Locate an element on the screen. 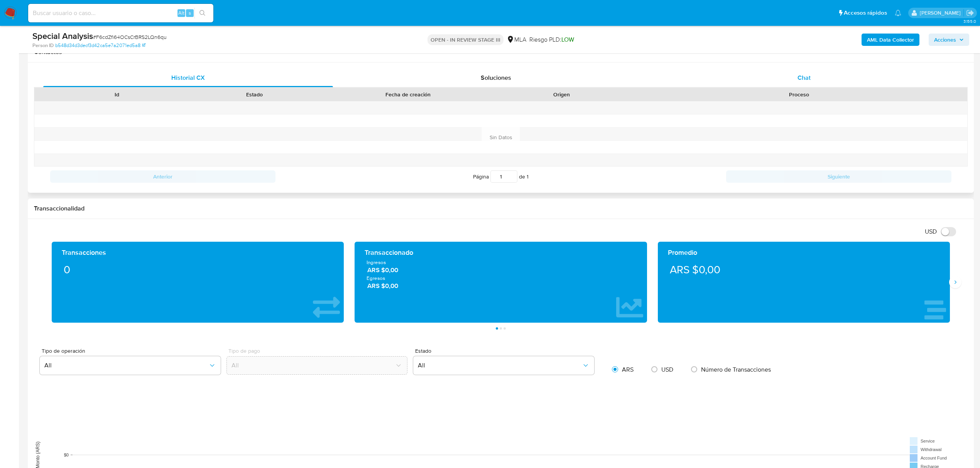 This screenshot has height=468, width=980. input: Buscar usuario o caso... is located at coordinates (121, 13).